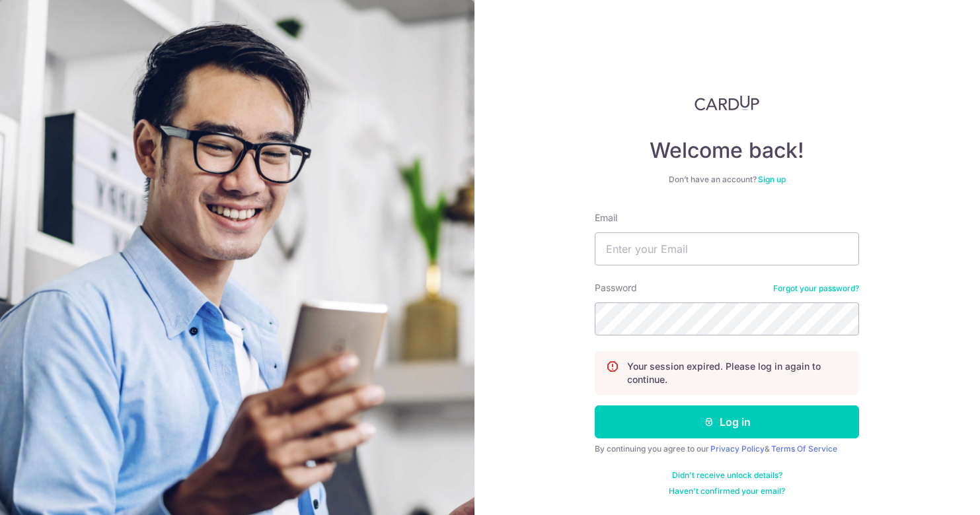 The width and height of the screenshot is (980, 515). What do you see at coordinates (727, 450) in the screenshot?
I see `div: By continuing you agree to our &` at bounding box center [727, 450].